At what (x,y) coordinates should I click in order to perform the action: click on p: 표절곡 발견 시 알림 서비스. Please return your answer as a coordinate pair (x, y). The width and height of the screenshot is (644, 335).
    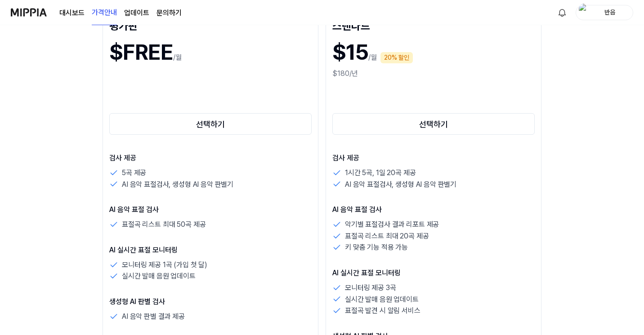
    Looking at the image, I should click on (383, 311).